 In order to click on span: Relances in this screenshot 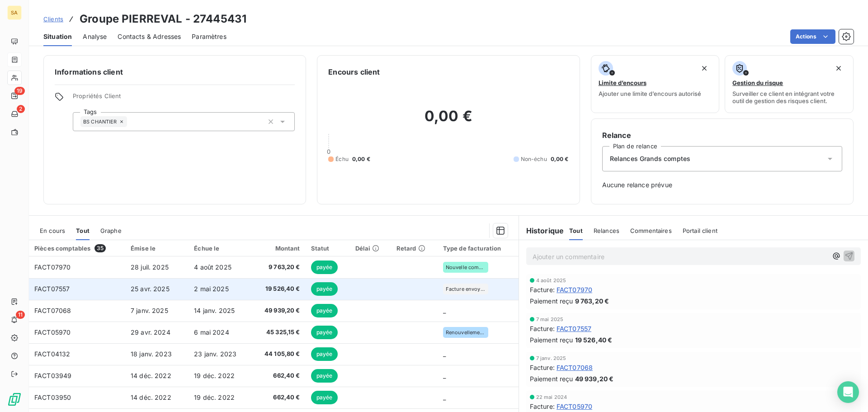, I will do `click(606, 231)`.